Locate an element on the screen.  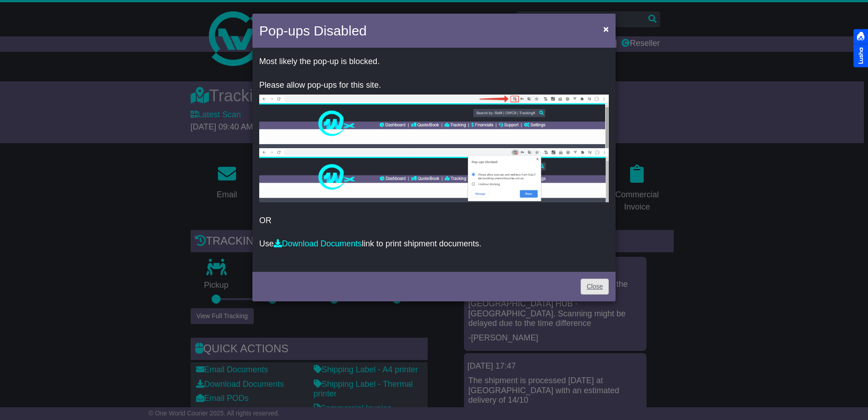
a: Download Documents is located at coordinates (318, 244).